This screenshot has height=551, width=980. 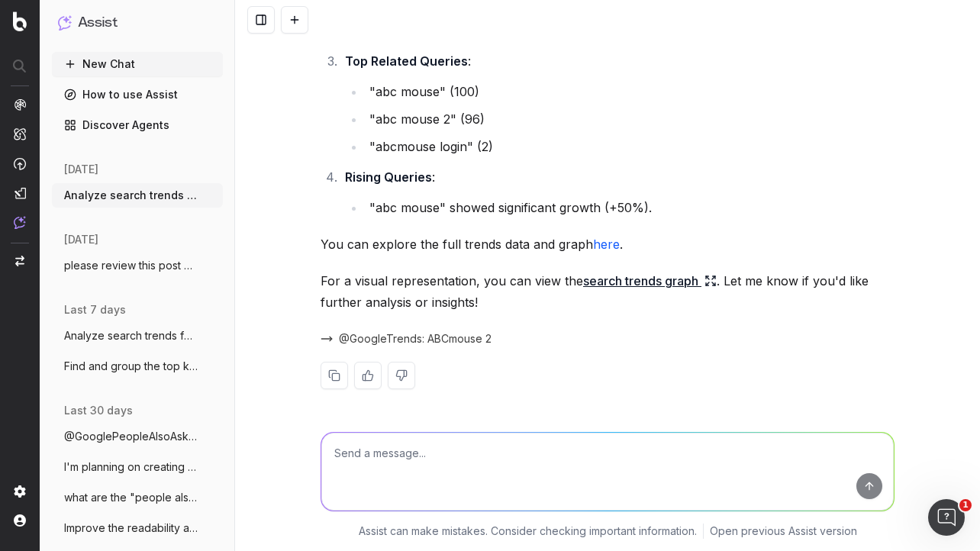 What do you see at coordinates (20, 491) in the screenshot?
I see `img: Setting` at bounding box center [20, 491].